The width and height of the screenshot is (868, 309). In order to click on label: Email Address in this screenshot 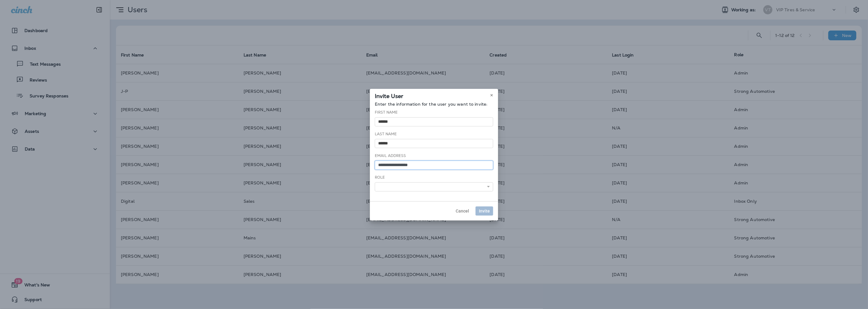, I will do `click(391, 156)`.